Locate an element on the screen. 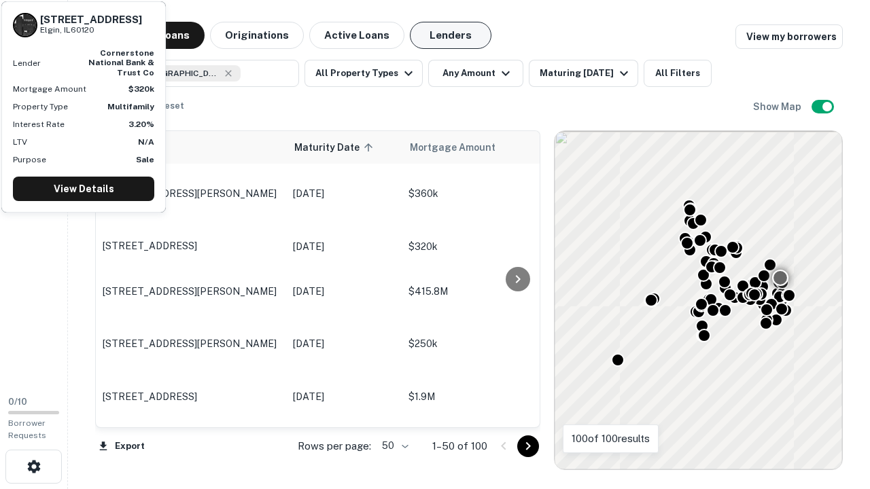 This screenshot has height=489, width=870. h6: Show Map is located at coordinates (778, 107).